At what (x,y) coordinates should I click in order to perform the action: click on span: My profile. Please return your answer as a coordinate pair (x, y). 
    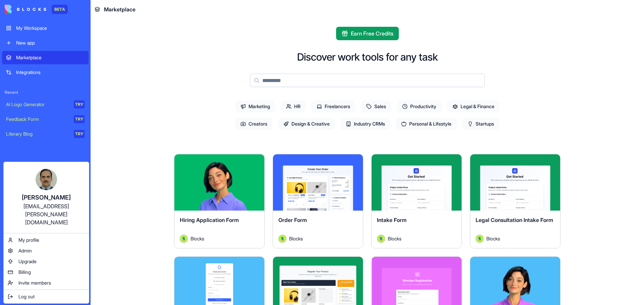
    Looking at the image, I should click on (29, 240).